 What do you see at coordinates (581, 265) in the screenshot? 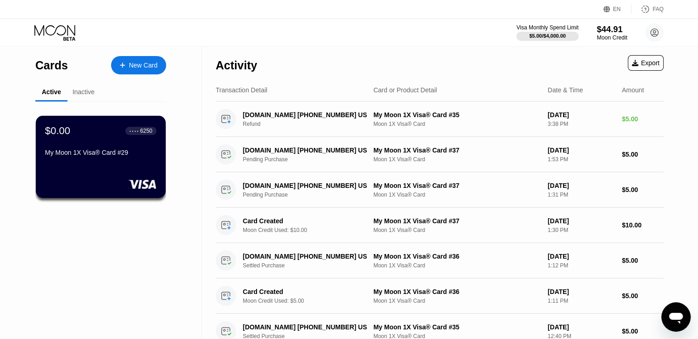
I see `div: 1:12 PM` at bounding box center [581, 265].